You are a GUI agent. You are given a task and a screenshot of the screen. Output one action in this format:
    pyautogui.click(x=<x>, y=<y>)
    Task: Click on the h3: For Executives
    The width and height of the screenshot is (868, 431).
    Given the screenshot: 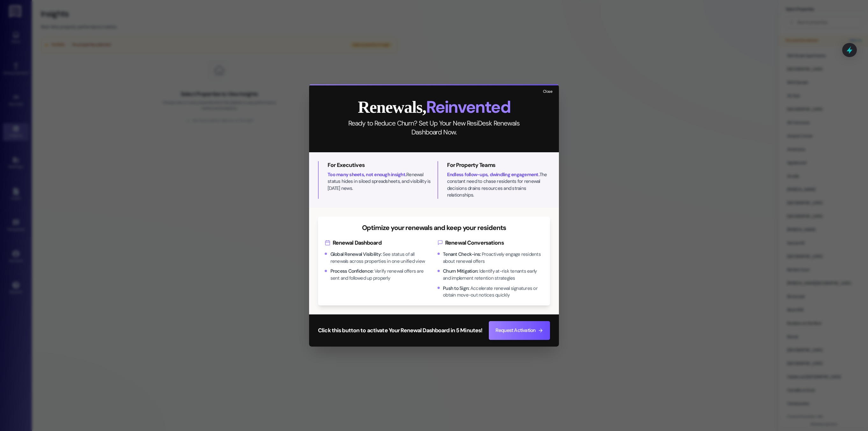 What is the action you would take?
    pyautogui.click(x=379, y=165)
    